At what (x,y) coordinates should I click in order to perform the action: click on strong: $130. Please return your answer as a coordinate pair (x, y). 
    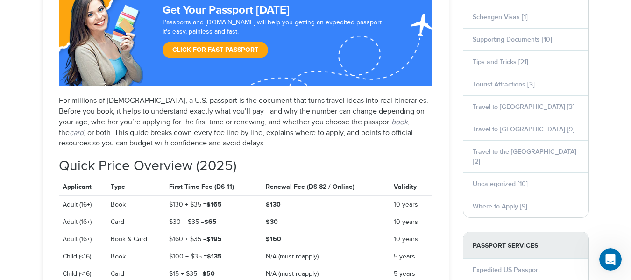
    Looking at the image, I should click on (273, 204).